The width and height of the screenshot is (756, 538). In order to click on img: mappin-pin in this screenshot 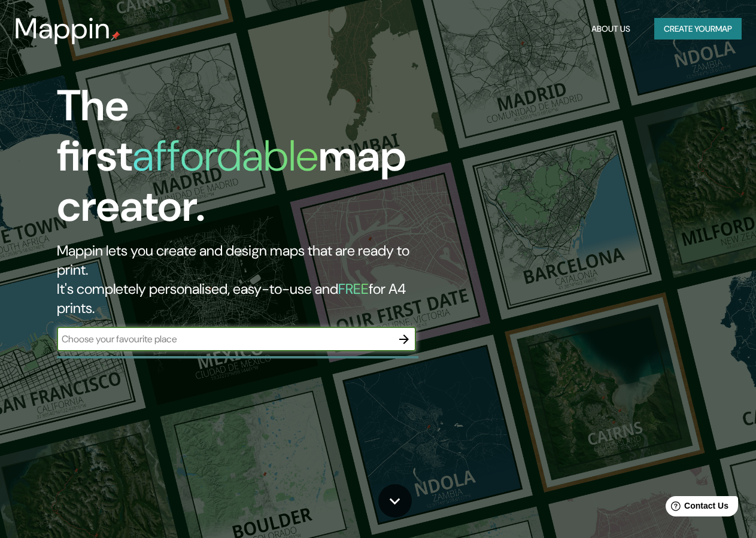, I will do `click(115, 36)`.